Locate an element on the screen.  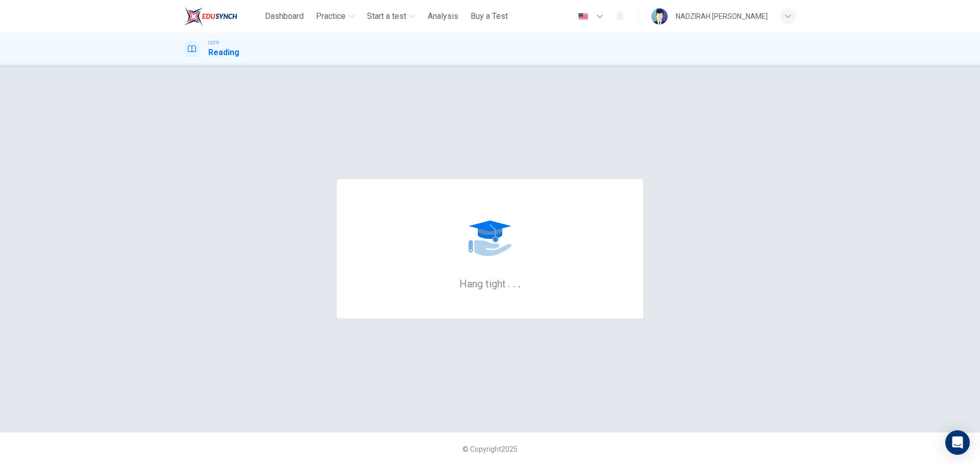
span: Dashboard is located at coordinates (284, 16).